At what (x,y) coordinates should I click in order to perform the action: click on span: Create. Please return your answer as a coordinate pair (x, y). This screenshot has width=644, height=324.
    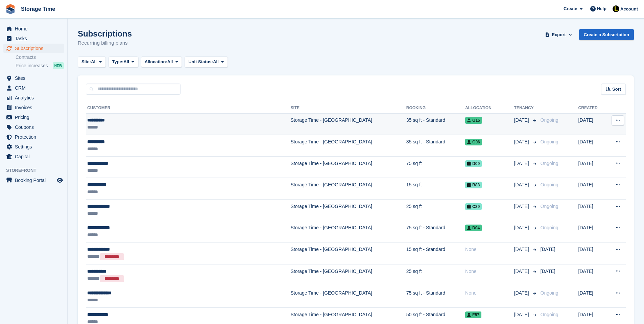
    Looking at the image, I should click on (571, 9).